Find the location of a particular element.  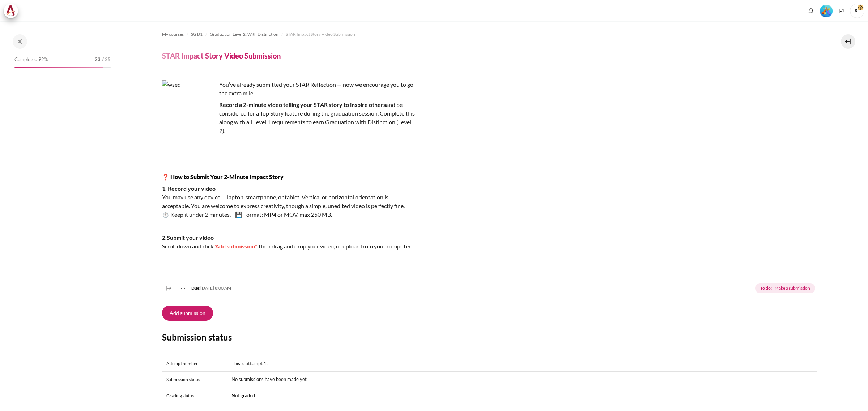

a: My courses is located at coordinates (172, 34).